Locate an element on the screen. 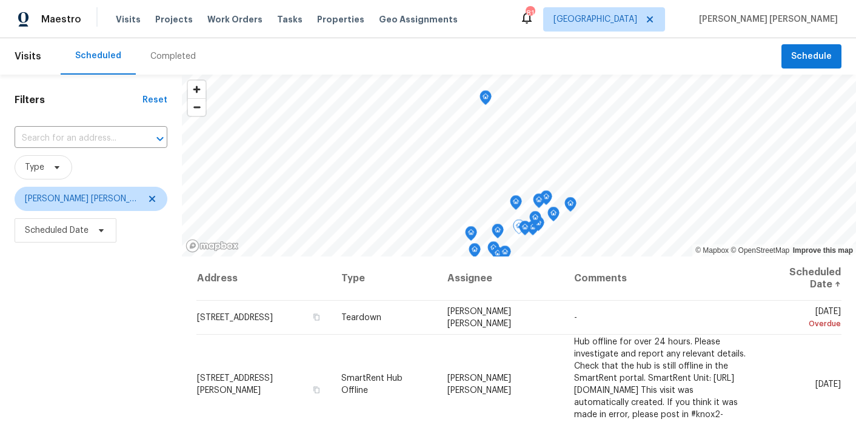 This screenshot has height=422, width=856. span: Zoom in is located at coordinates (196, 89).